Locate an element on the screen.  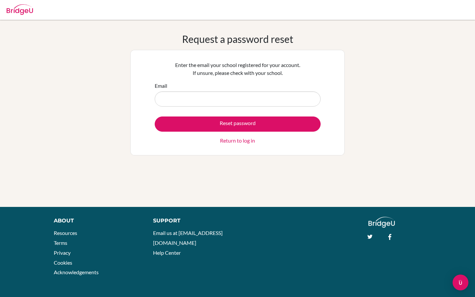
a: Cookies is located at coordinates (63, 262).